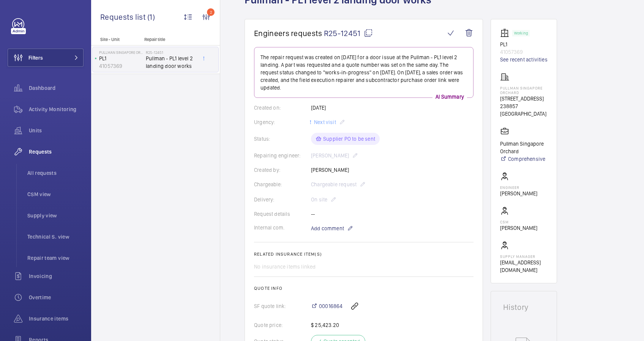 This screenshot has width=644, height=341. What do you see at coordinates (331, 306) in the screenshot?
I see `span: 00016864` at bounding box center [331, 306].